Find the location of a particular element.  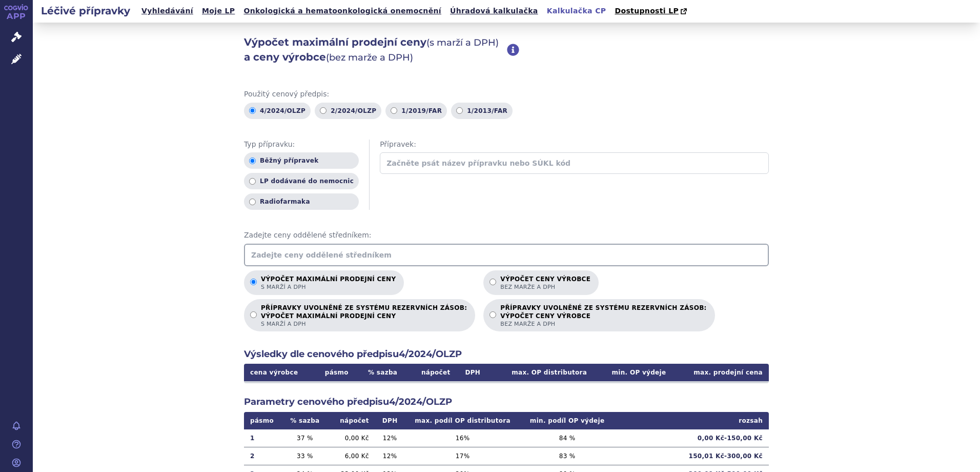

th: max. OP distributora is located at coordinates (540, 372).